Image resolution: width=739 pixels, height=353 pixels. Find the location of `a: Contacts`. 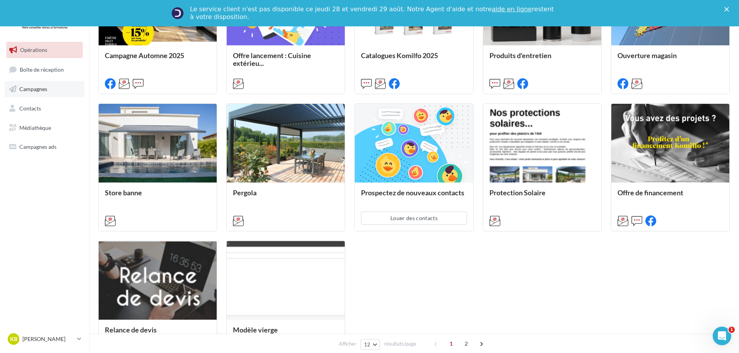

a: Contacts is located at coordinates (45, 108).